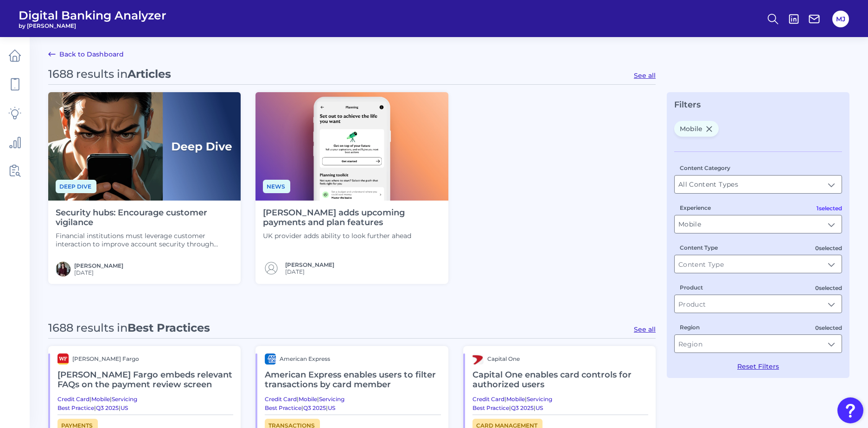 The image size is (868, 428). I want to click on input: Content Type, so click(758, 264).